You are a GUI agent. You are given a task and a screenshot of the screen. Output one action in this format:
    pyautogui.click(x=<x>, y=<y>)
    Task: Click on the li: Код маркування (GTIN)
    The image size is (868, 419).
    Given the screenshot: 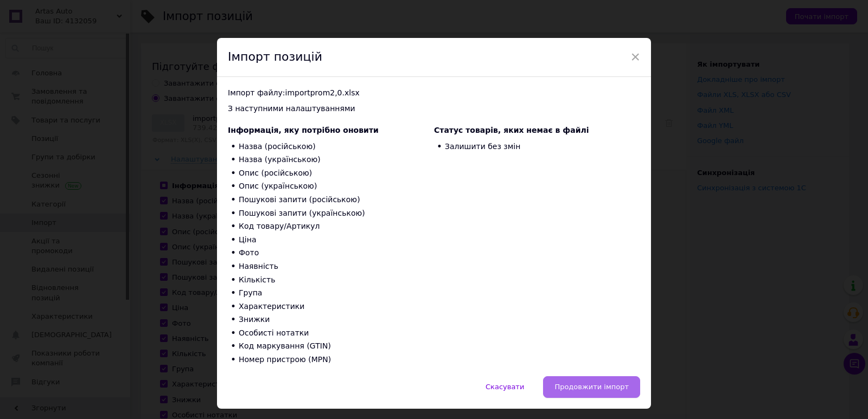 What is the action you would take?
    pyautogui.click(x=331, y=347)
    